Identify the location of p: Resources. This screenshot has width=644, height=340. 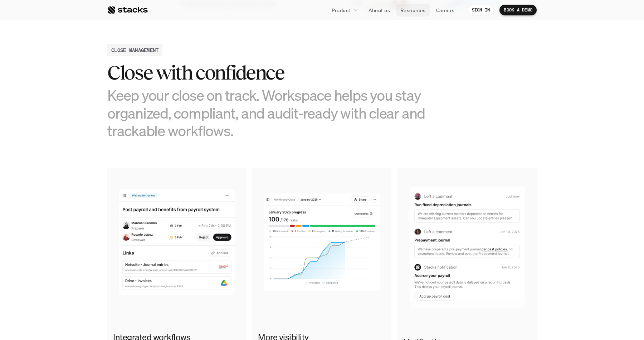
(413, 10).